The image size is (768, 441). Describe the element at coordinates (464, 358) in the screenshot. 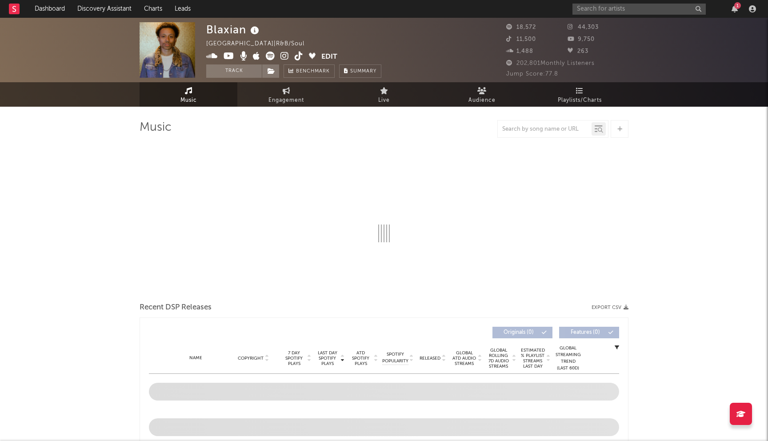

I see `span: Global ATD Audio Streams` at that location.